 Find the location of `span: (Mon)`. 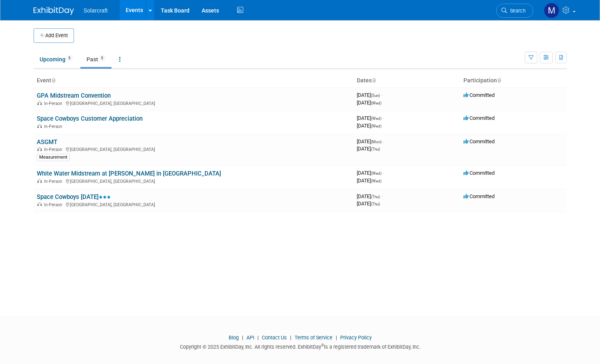

span: (Mon) is located at coordinates (376, 142).